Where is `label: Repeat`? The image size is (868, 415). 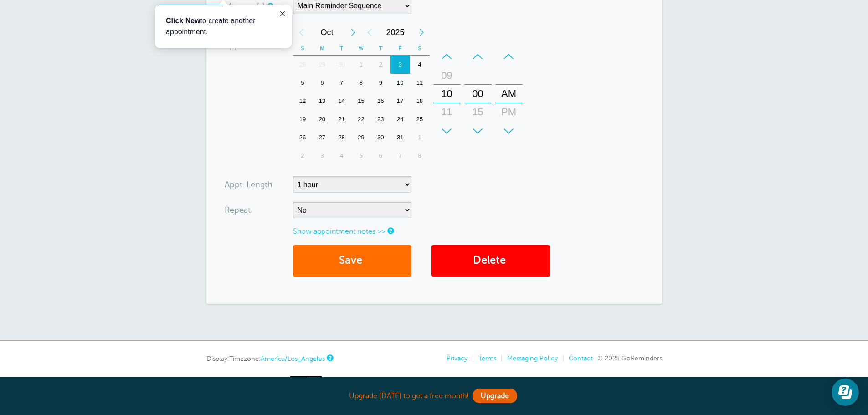
label: Repeat is located at coordinates (238, 210).